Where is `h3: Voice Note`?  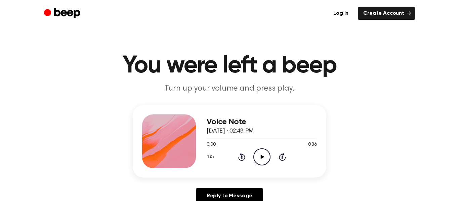
h3: Voice Note is located at coordinates (262, 122).